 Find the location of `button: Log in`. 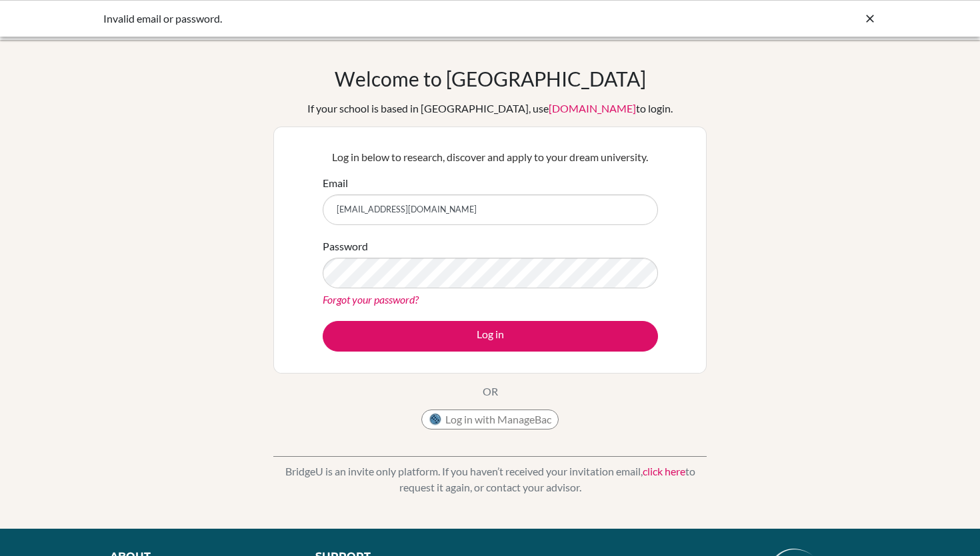

button: Log in is located at coordinates (490, 337).